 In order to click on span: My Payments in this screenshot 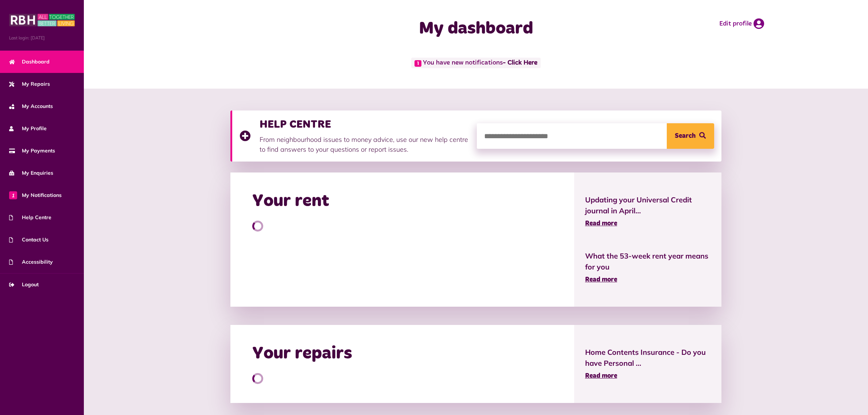, I will do `click(32, 151)`.